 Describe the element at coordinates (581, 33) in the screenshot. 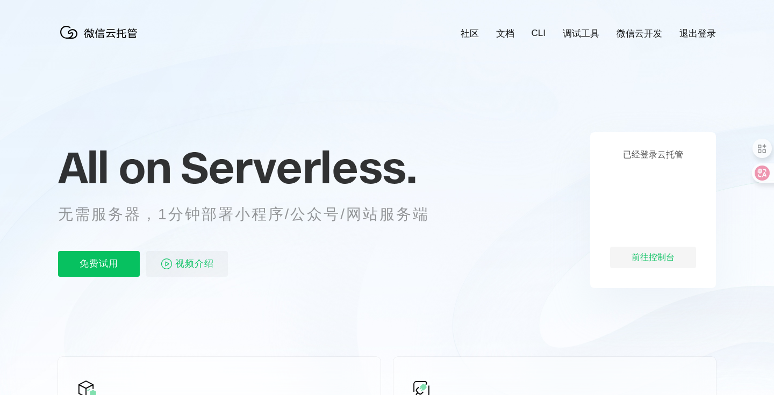

I see `a: 调试工具` at that location.